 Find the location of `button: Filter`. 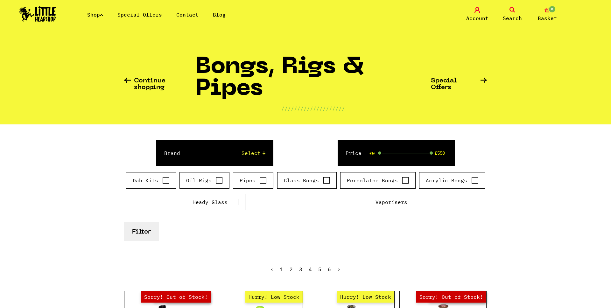

button: Filter is located at coordinates (141, 231).